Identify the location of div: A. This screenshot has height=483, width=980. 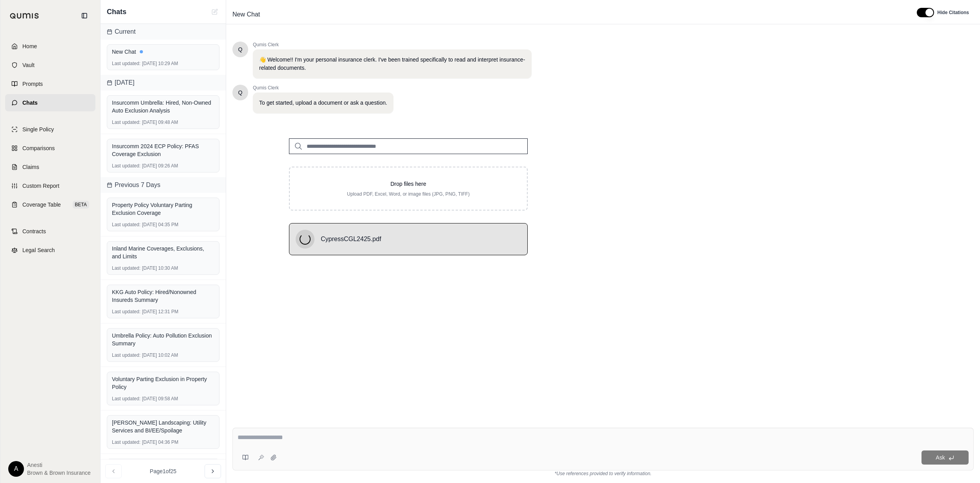
(16, 469).